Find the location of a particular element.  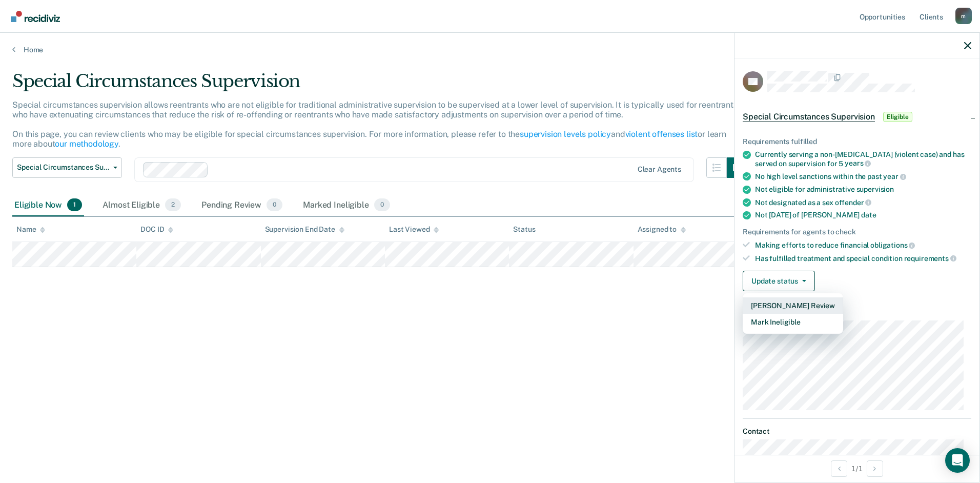

button: Next Opportunity is located at coordinates (875, 469).